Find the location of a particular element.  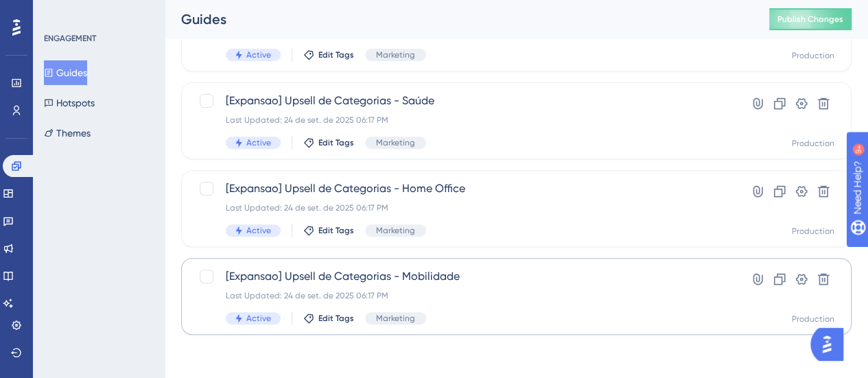

button: Guides is located at coordinates (65, 73).